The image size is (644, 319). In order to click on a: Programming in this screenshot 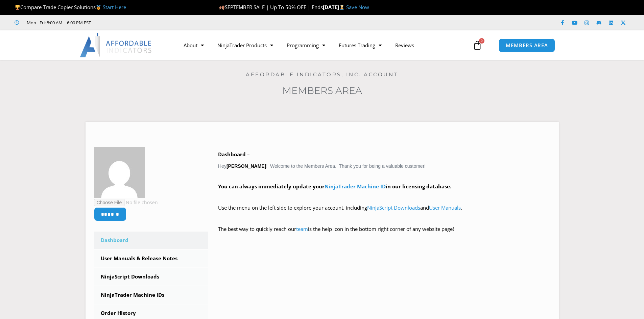, I will do `click(306, 45)`.